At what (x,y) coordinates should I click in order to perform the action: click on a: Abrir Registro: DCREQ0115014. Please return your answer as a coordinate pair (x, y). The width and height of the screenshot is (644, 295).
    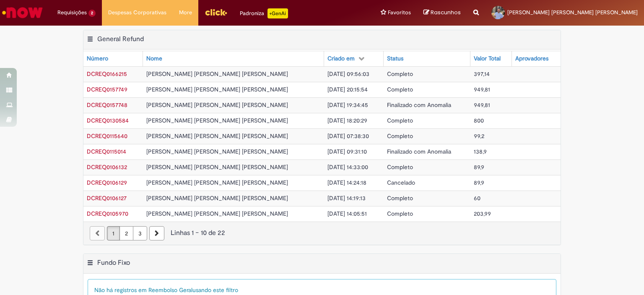
    Looking at the image, I should click on (107, 151).